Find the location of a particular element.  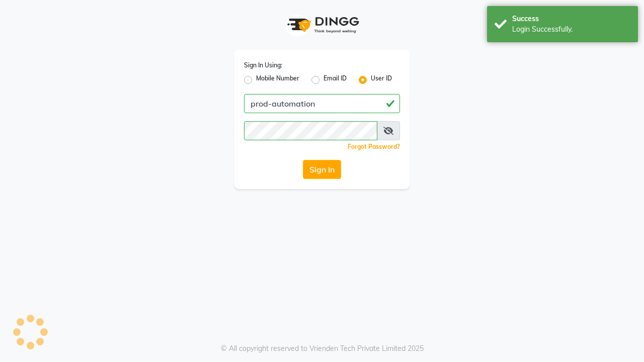

a: Forgot Password? is located at coordinates (374, 146).